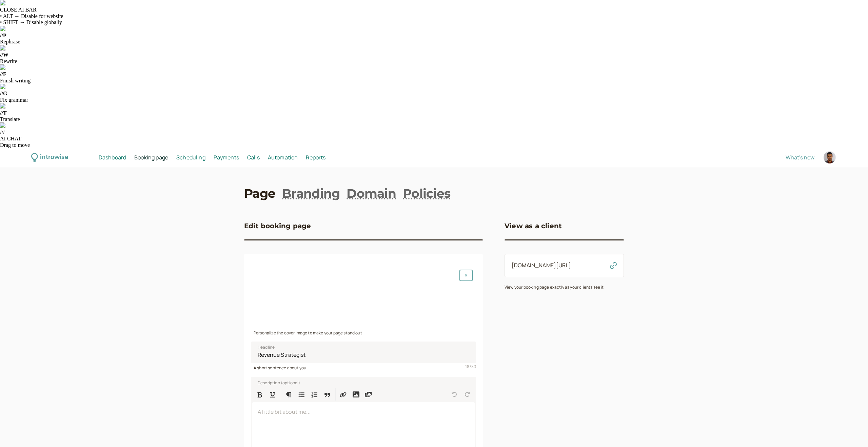 This screenshot has height=447, width=868. I want to click on div: Chat Widget, so click(851, 431).